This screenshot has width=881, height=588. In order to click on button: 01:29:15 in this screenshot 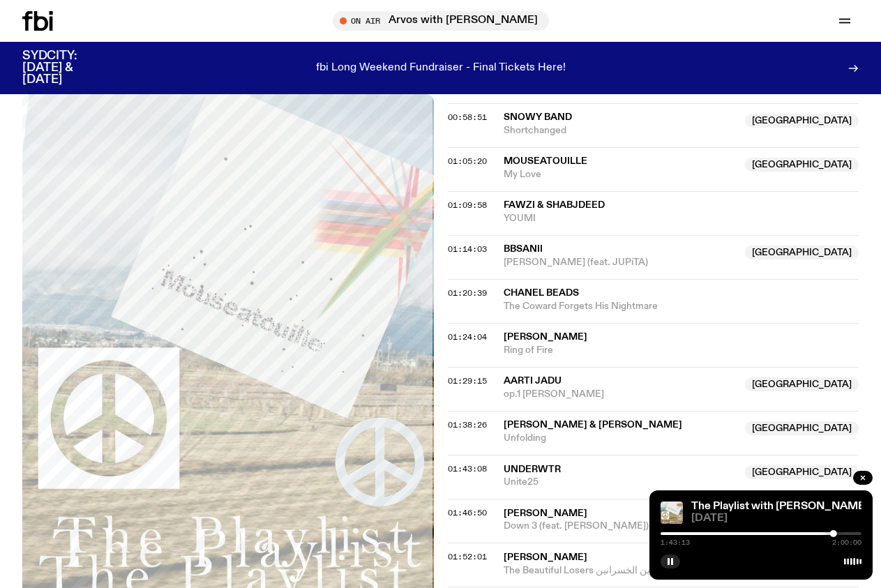, I will do `click(467, 381)`.